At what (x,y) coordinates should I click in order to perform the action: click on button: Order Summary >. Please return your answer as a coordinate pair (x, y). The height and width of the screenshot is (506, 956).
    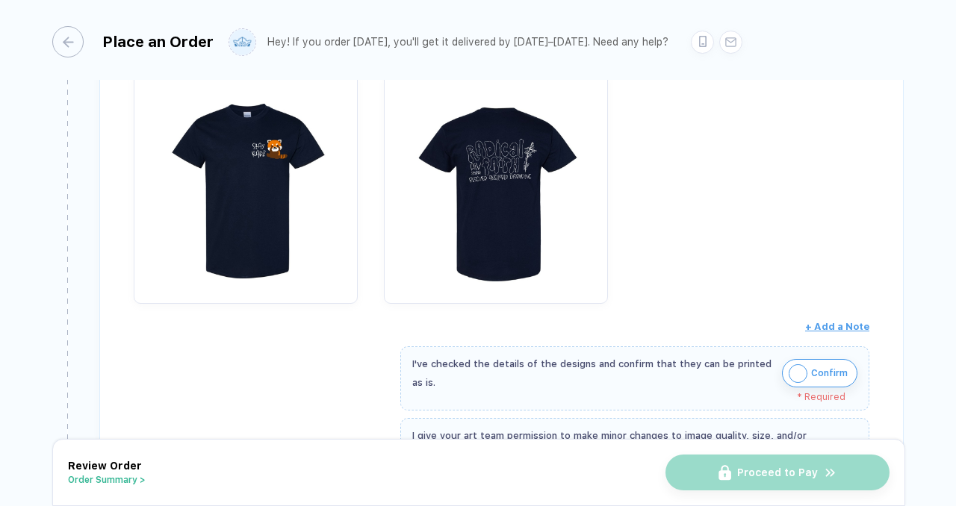
    Looking at the image, I should click on (107, 480).